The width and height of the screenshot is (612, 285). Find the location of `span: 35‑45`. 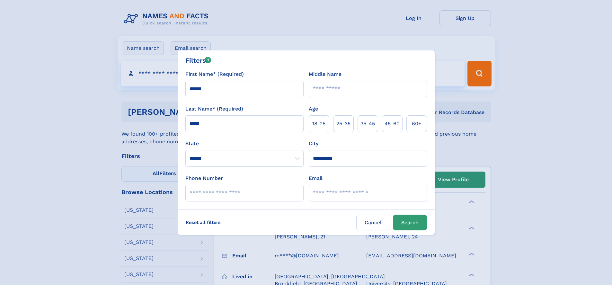

span: 35‑45 is located at coordinates (368, 124).